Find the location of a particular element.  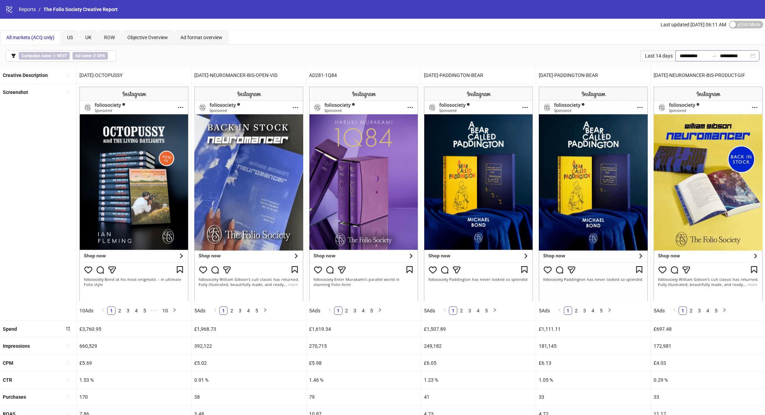

div: 1.46 % is located at coordinates (364, 380).